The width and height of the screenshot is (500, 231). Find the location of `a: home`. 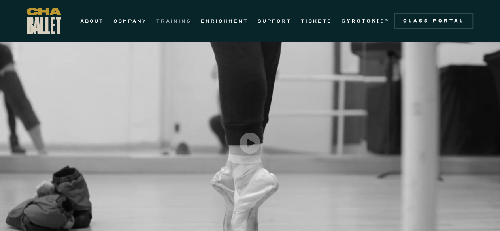

a: home is located at coordinates (44, 21).